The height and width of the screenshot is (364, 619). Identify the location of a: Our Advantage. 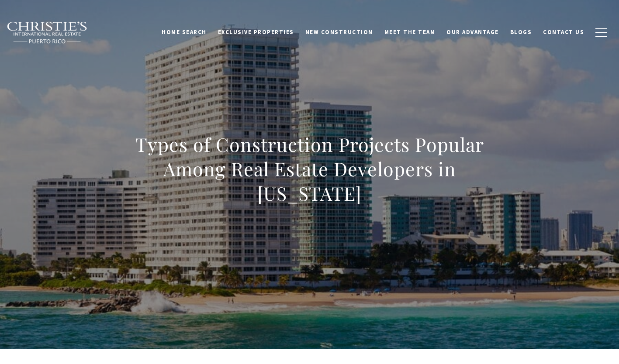
(473, 32).